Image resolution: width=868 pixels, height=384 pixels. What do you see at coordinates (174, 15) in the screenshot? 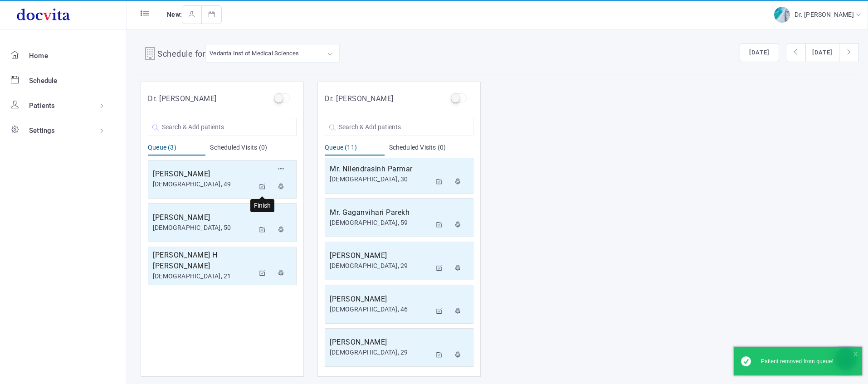
I see `span: New:` at bounding box center [174, 15].